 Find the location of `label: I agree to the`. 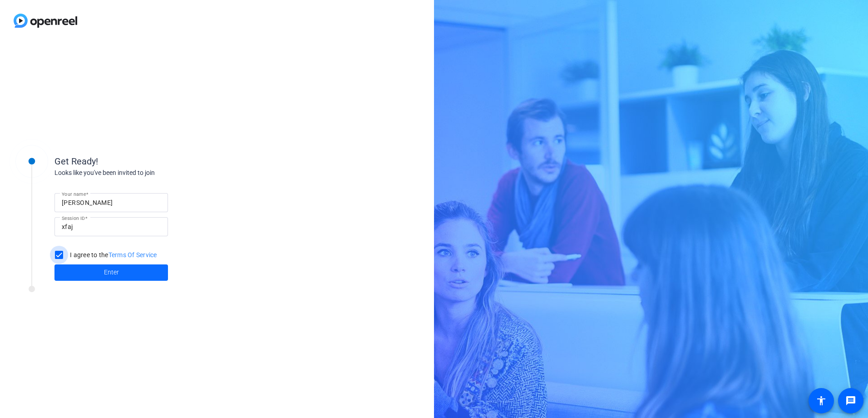

label: I agree to the is located at coordinates (113, 255).